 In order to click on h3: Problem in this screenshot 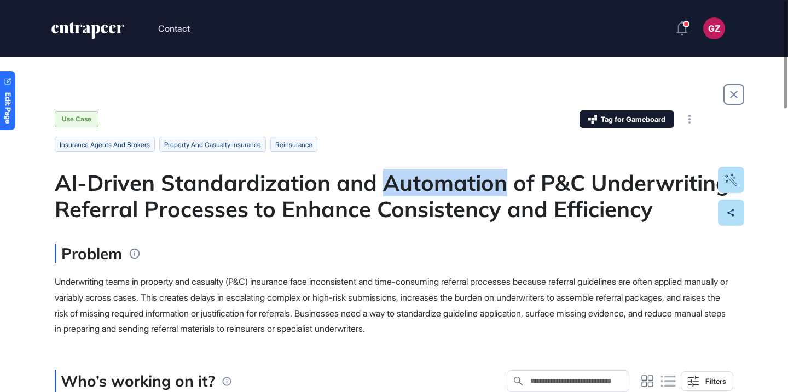, I will do `click(88, 253)`.